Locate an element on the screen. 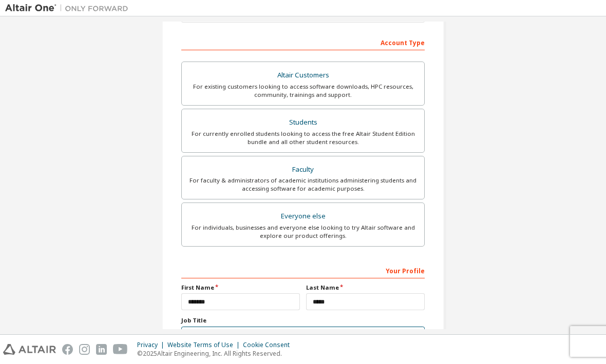 The image size is (606, 364). div: Altair Customers is located at coordinates (303, 75).